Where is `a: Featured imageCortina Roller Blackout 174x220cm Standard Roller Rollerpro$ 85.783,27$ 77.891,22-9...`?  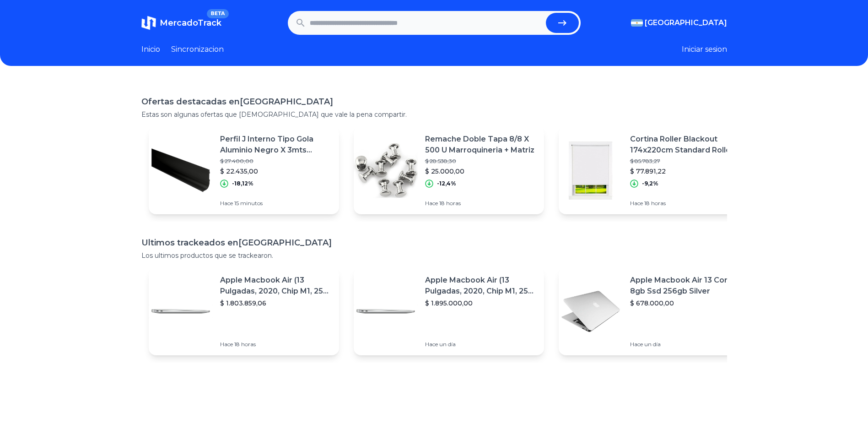
a: Featured imageCortina Roller Blackout 174x220cm Standard Roller Rollerpro$ 85.783,27$ 77.891,22-9... is located at coordinates (653, 170).